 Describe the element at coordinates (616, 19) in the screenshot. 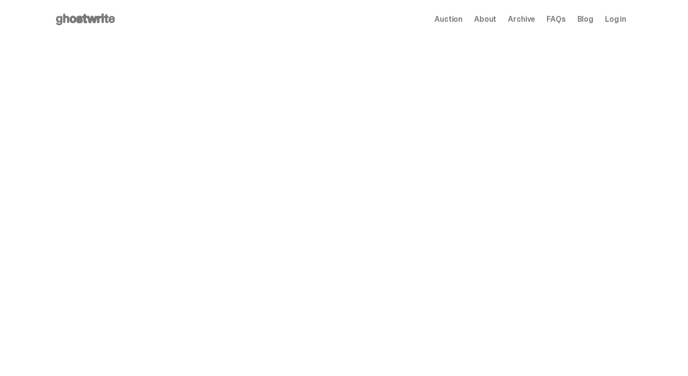

I see `a: Log in` at that location.